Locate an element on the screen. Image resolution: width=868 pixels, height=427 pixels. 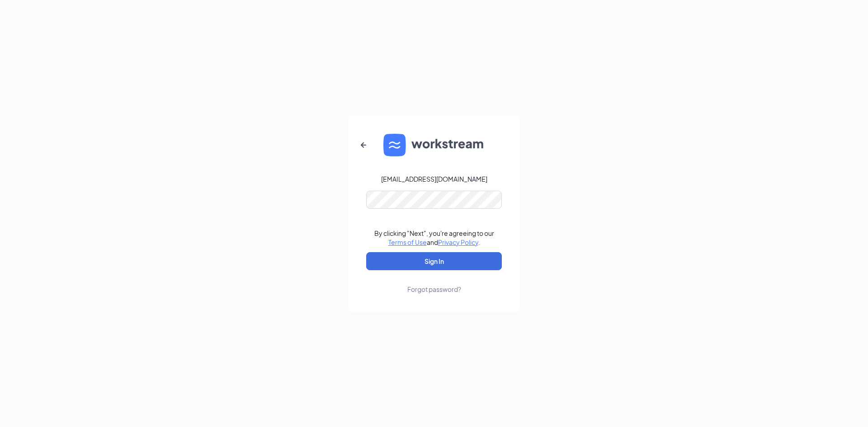
button: Sign In is located at coordinates (434, 261).